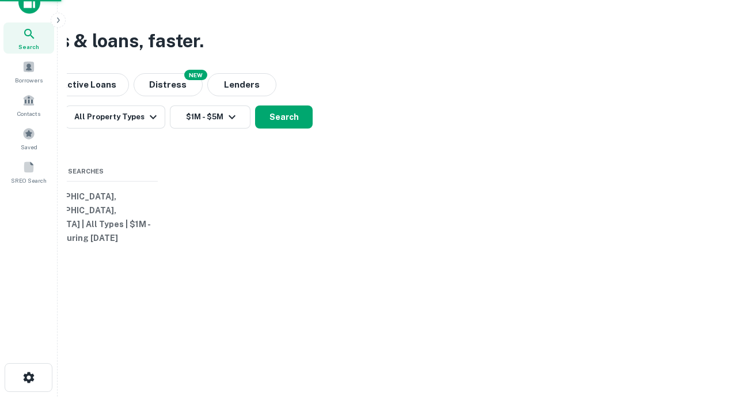  Describe the element at coordinates (29, 138) in the screenshot. I see `div: Saved` at that location.